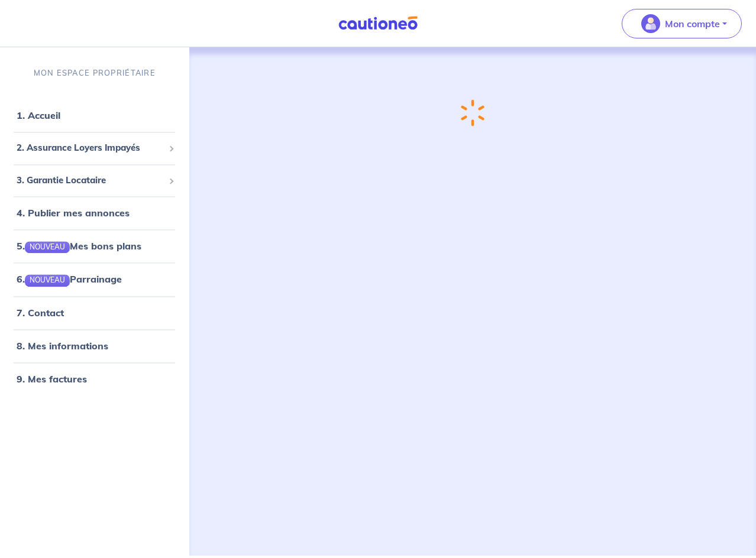 This screenshot has height=558, width=756. What do you see at coordinates (73, 213) in the screenshot?
I see `a: 4. Publier mes annonces` at bounding box center [73, 213].